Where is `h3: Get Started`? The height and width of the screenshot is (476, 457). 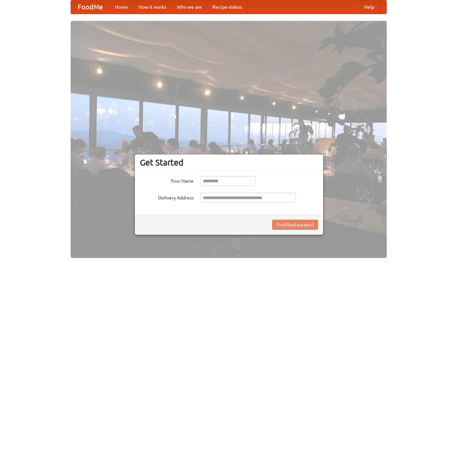 h3: Get Started is located at coordinates (229, 163).